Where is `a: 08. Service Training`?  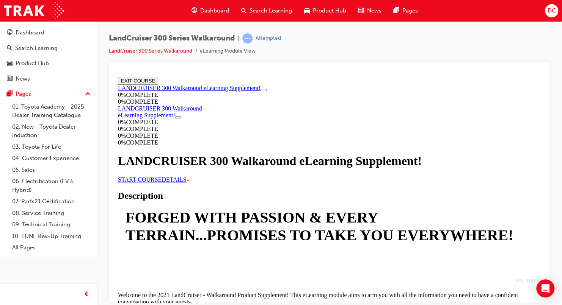 a: 08. Service Training is located at coordinates (51, 213).